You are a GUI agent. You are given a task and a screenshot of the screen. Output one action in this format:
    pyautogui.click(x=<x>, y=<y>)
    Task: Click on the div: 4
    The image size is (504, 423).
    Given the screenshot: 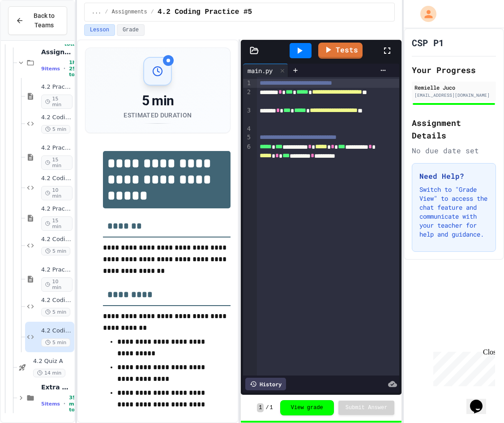 What is the action you would take?
    pyautogui.click(x=248, y=129)
    